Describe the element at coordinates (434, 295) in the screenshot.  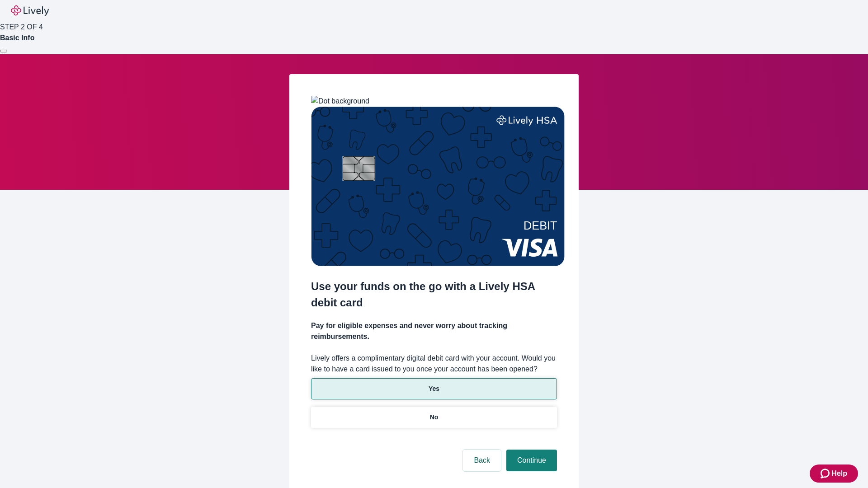
I see `h2: Use your funds on the go with a Lively HSA debit card` at that location.